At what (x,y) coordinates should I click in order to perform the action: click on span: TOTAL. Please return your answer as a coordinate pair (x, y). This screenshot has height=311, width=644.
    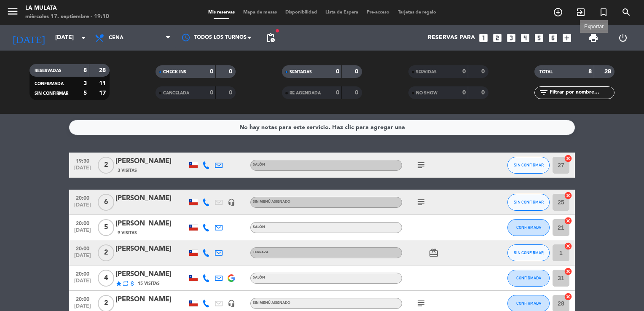
    Looking at the image, I should click on (546, 72).